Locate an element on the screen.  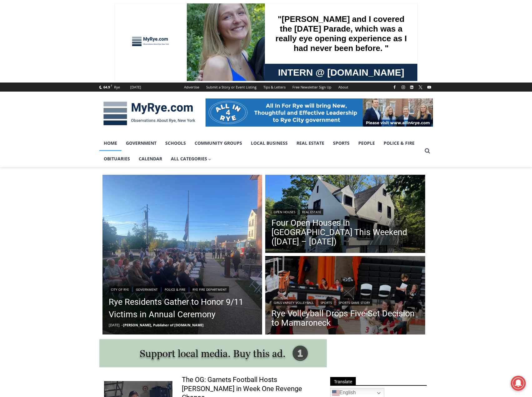
a: Submit a Story or Event Listing is located at coordinates (231, 87).